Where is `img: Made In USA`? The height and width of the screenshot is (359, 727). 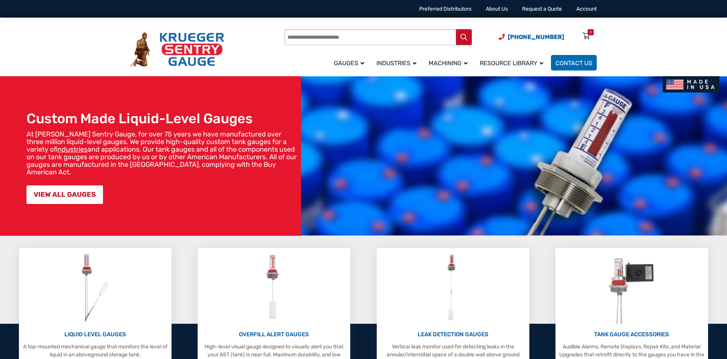 img: Made In USA is located at coordinates (691, 84).